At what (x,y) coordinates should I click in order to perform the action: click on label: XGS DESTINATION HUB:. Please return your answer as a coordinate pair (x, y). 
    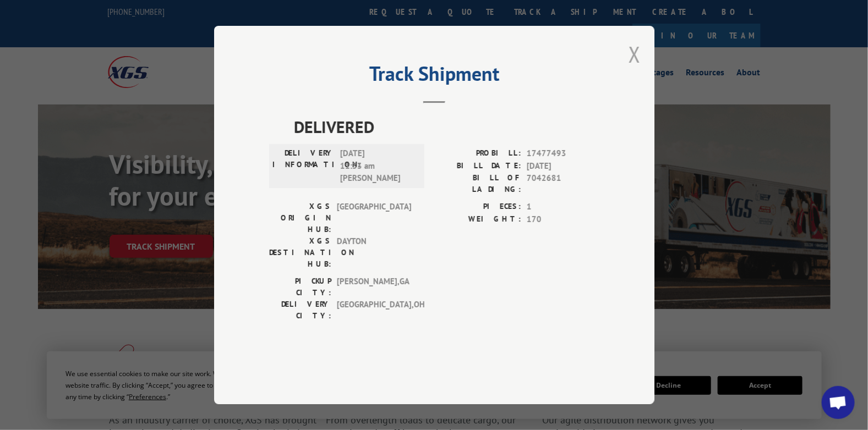
    Looking at the image, I should click on (300, 253).